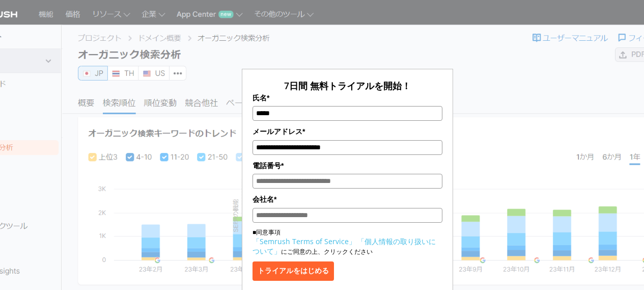  I want to click on span: 7日間 無料トライアルを開始！, so click(348, 86).